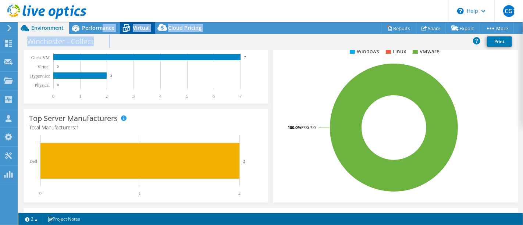 This screenshot has width=523, height=225. I want to click on span: Performance, so click(98, 28).